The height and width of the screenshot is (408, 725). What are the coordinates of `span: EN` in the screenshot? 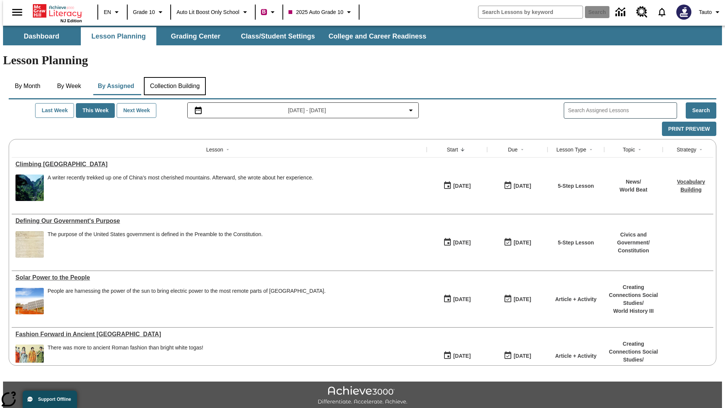 It's located at (107, 12).